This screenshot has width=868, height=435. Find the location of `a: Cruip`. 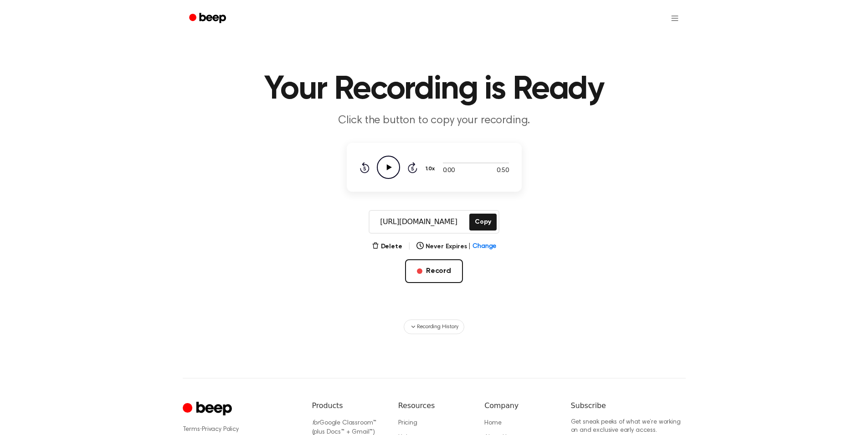

a: Cruip is located at coordinates (208, 408).